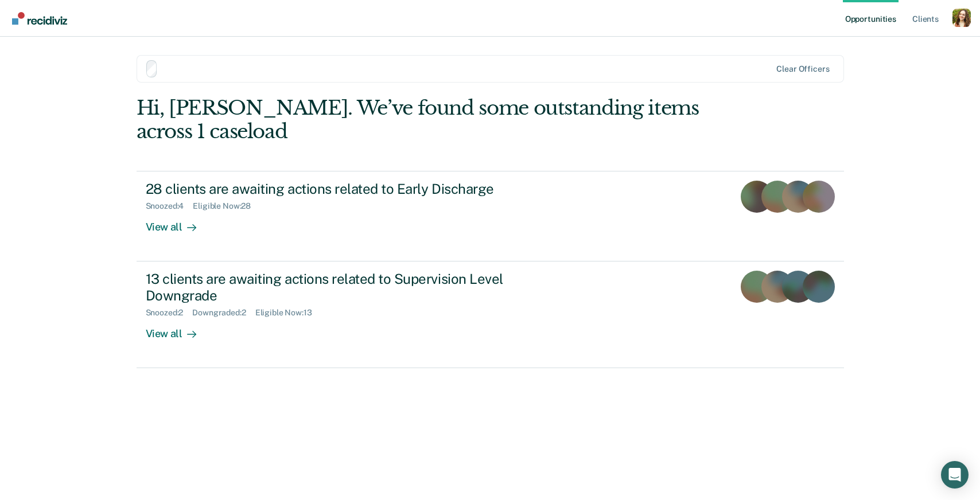 This screenshot has height=500, width=980. Describe the element at coordinates (169, 312) in the screenshot. I see `div: Snoozed : 2` at that location.